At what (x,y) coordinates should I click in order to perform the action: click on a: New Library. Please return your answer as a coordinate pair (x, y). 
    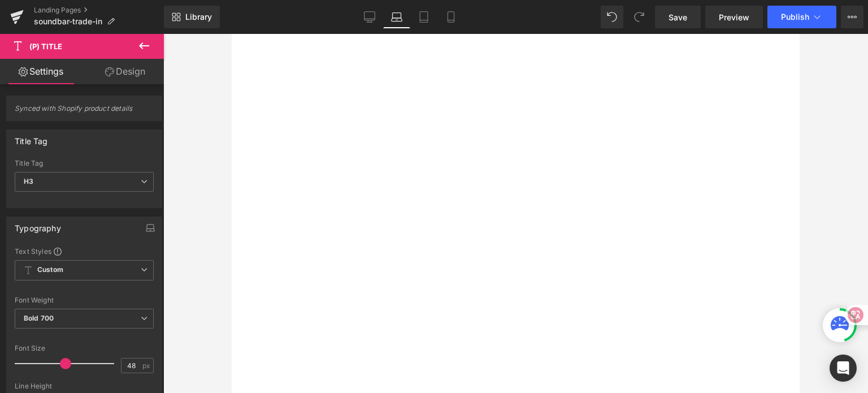
    Looking at the image, I should click on (192, 17).